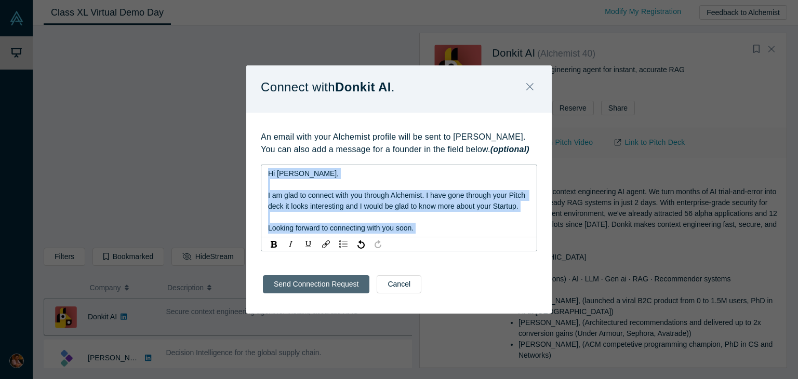  Describe the element at coordinates (316, 284) in the screenshot. I see `button: Send Connection Request` at that location.